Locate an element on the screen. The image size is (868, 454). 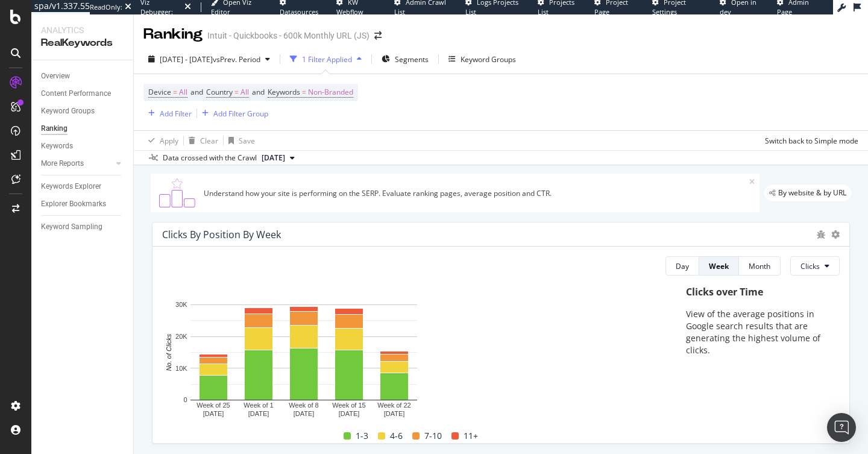
div: A chart. is located at coordinates (304, 358).